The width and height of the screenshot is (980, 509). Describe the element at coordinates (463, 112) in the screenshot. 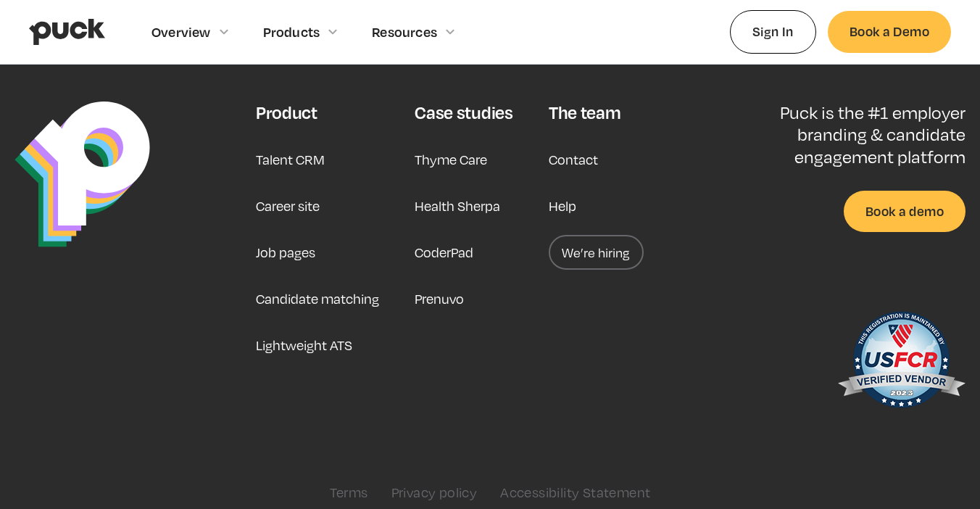

I see `div: Case studies` at that location.